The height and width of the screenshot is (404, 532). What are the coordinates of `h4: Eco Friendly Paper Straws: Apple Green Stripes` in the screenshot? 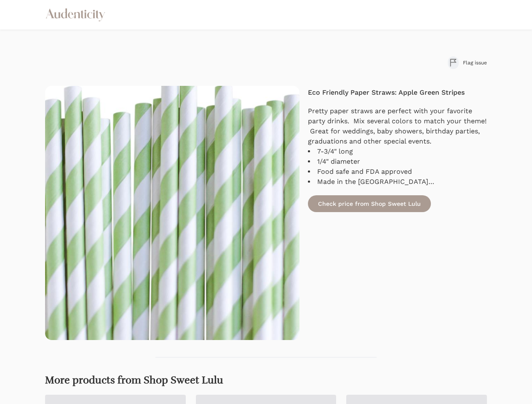 It's located at (398, 93).